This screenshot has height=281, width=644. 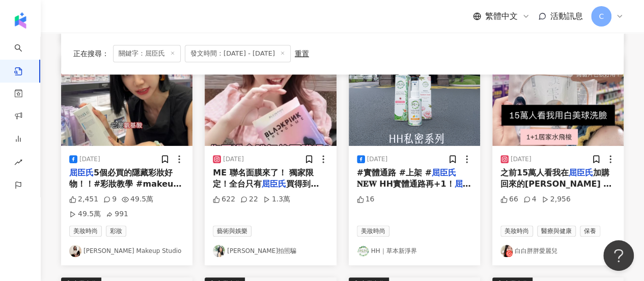 I want to click on a: KOL AvatarHH｜草本新淨界, so click(x=414, y=251).